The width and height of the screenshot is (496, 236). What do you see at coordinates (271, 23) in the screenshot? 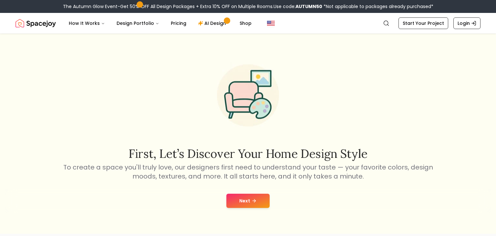
I see `img: United States` at bounding box center [271, 23].